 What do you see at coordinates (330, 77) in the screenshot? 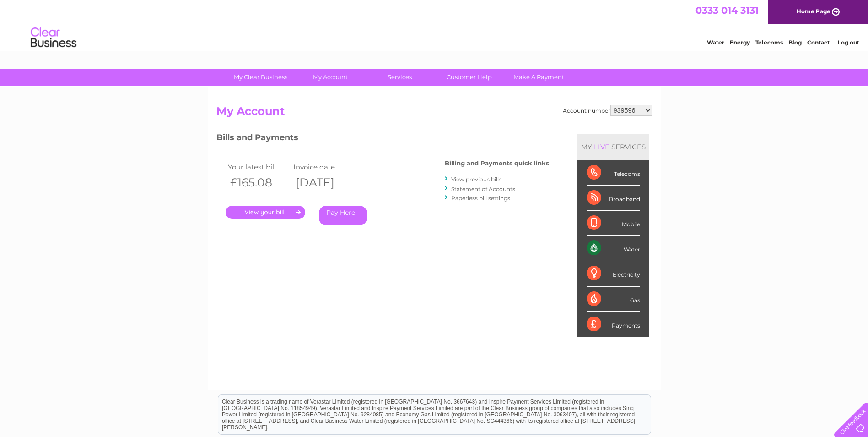
I see `a: My Account` at bounding box center [330, 77].